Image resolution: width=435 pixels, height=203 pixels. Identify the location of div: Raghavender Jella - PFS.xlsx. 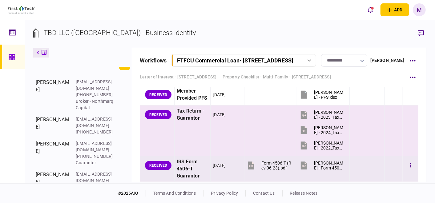
(329, 95).